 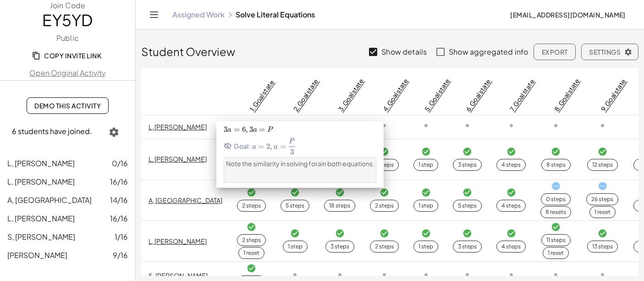 I want to click on a: 9. Goal state, so click(x=613, y=95).